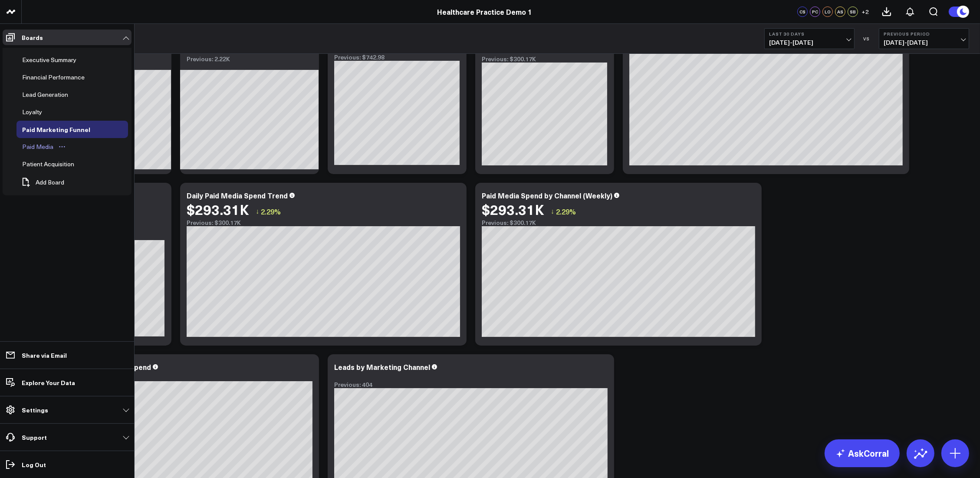 This screenshot has width=980, height=478. I want to click on div: Leads by Marketing Channel, so click(382, 367).